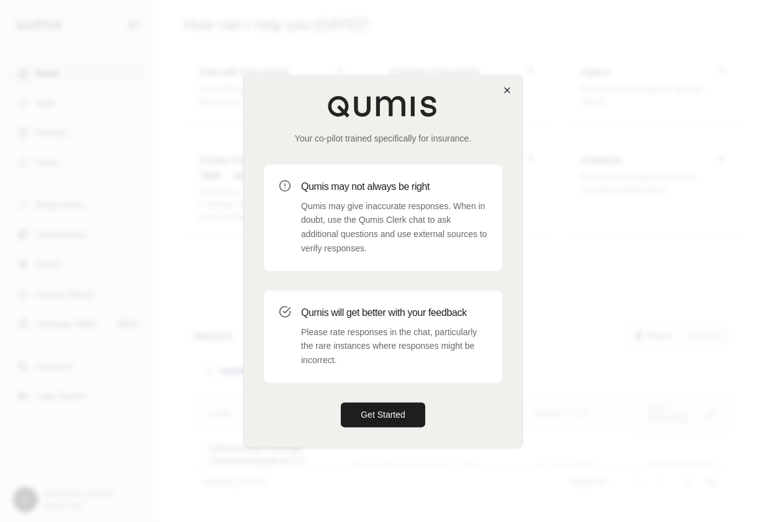 The width and height of the screenshot is (766, 522). Describe the element at coordinates (383, 415) in the screenshot. I see `button: Get Started` at that location.